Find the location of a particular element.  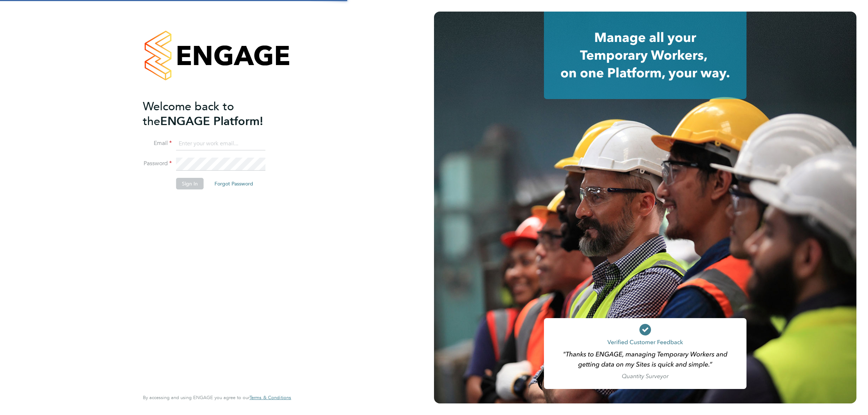

h2: ENGAGE Platform! is located at coordinates (214, 114).